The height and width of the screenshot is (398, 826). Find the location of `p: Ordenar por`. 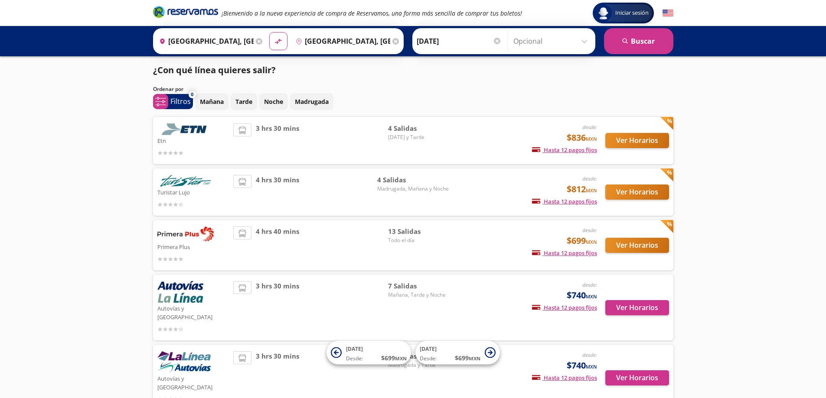

p: Ordenar por is located at coordinates (168, 89).